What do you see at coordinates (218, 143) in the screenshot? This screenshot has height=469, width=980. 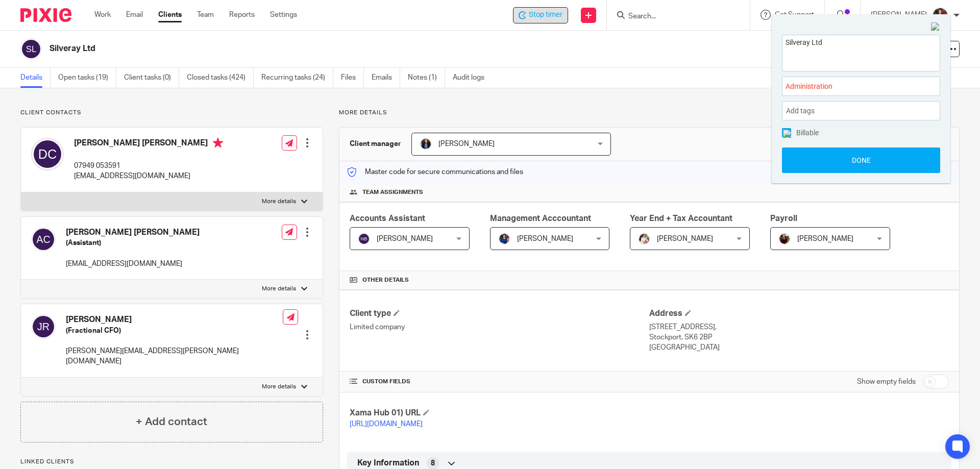 I see `i: Primary` at bounding box center [218, 143].